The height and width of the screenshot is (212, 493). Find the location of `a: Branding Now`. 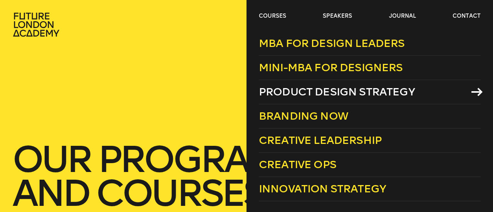

a: Branding Now is located at coordinates (369, 116).